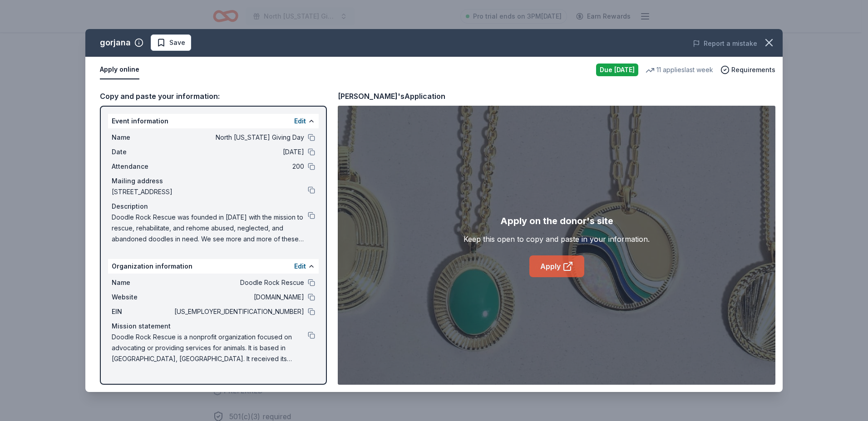 The image size is (868, 421). What do you see at coordinates (142, 166) in the screenshot?
I see `span: Attendance` at bounding box center [142, 166].